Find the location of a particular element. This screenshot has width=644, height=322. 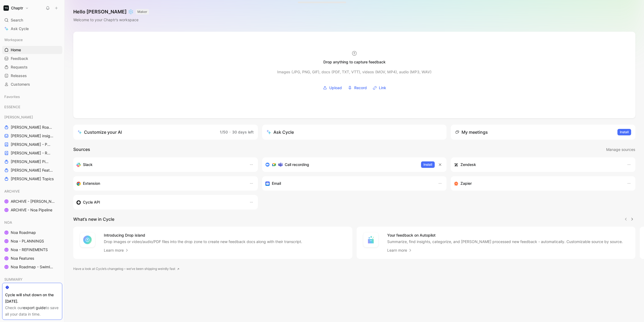

div: Favorites is located at coordinates (32, 96).